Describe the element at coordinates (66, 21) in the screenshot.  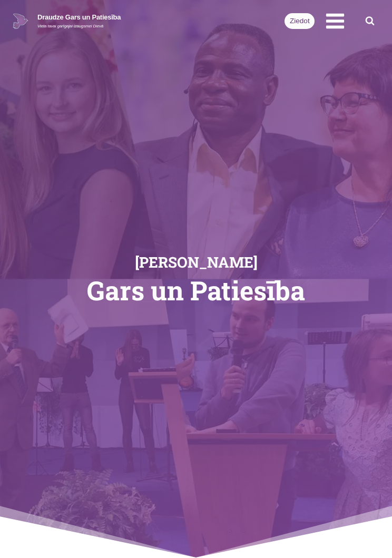
I see `a: Draudze Gars un PatiesībaVieta tavai garīgajai izaugsmei Dievā` at that location.